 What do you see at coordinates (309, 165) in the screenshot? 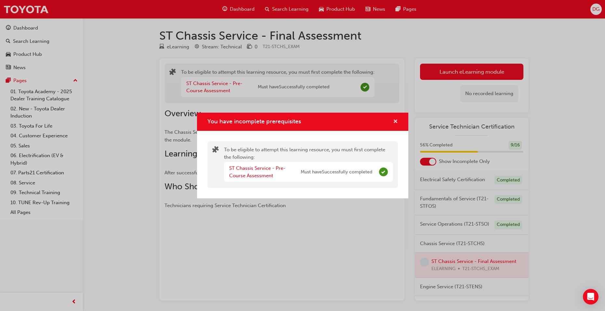
I see `div: To be eligible to attempt this learning resource, you must first complete the following:` at bounding box center [309, 165].